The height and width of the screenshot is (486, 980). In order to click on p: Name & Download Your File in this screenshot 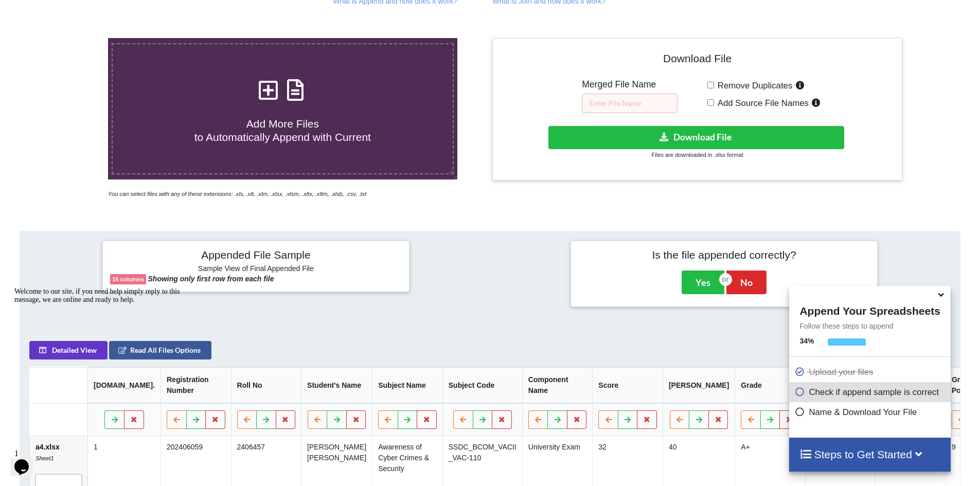, I will do `click(871, 412)`.